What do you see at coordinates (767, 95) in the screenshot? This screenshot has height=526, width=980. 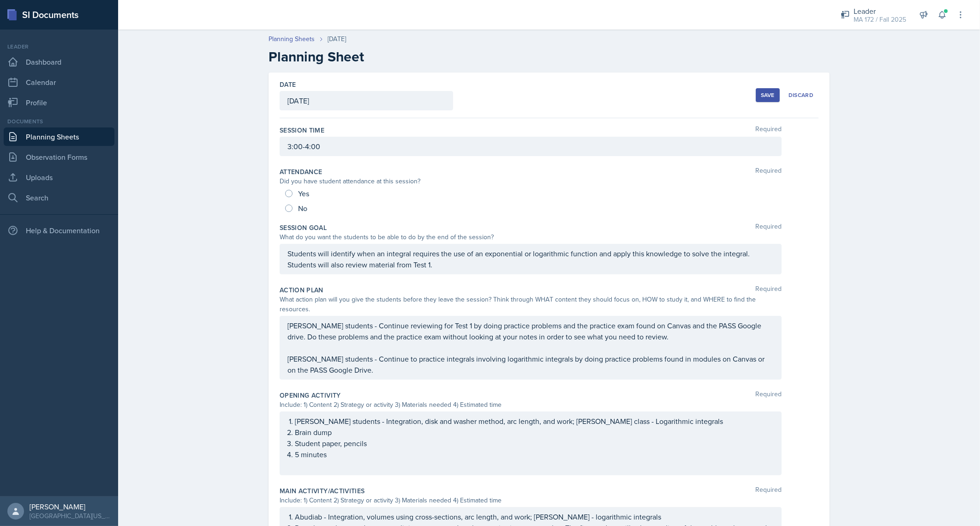 I see `div: Save` at bounding box center [767, 95].